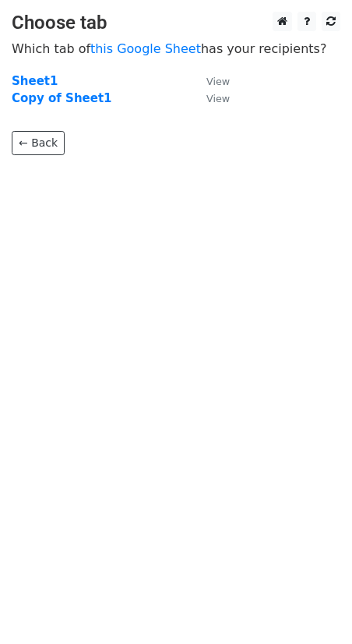  Describe the element at coordinates (62, 98) in the screenshot. I see `strong: Copy of Sheet1` at that location.